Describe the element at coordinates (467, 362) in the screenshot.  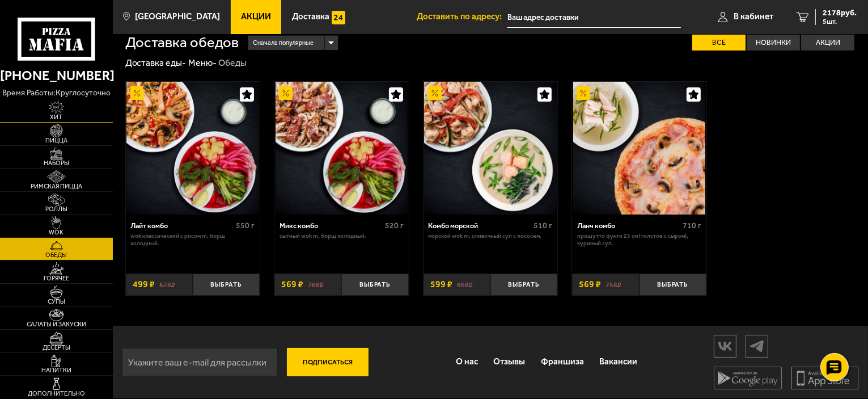
I see `a: О нас` at that location.